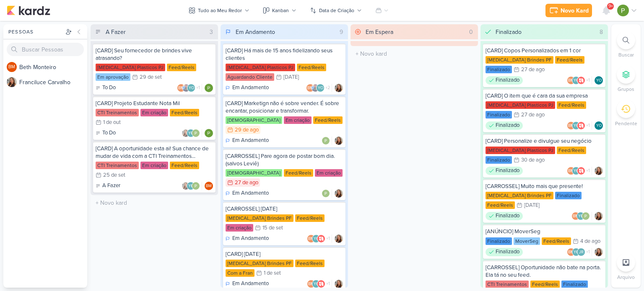 This screenshot has height=291, width=644. What do you see at coordinates (568, 11) in the screenshot?
I see `button: Novo Kard` at bounding box center [568, 11].